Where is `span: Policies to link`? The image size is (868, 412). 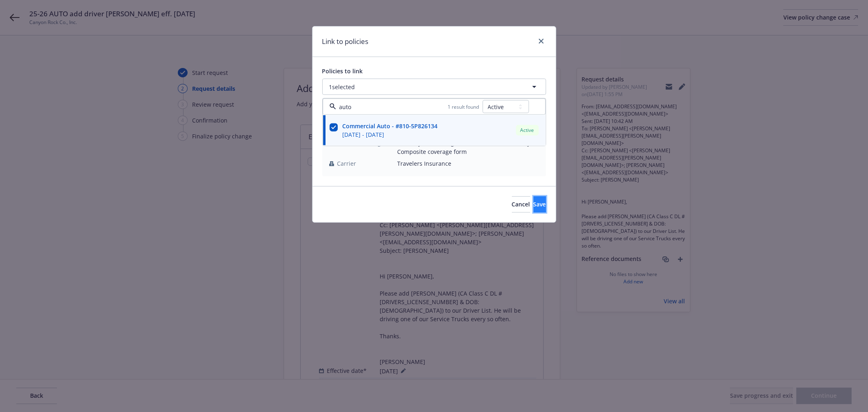
span: Policies to link is located at coordinates (343, 71).